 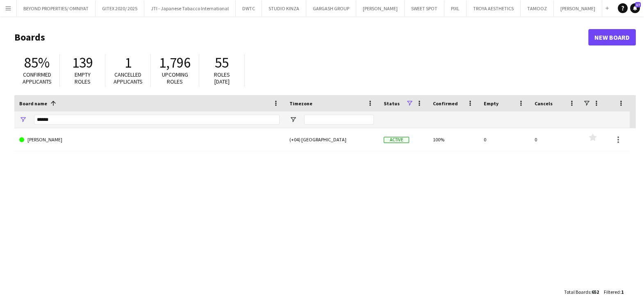 What do you see at coordinates (537, 8) in the screenshot?
I see `button: TAMOOZ` at bounding box center [537, 8].